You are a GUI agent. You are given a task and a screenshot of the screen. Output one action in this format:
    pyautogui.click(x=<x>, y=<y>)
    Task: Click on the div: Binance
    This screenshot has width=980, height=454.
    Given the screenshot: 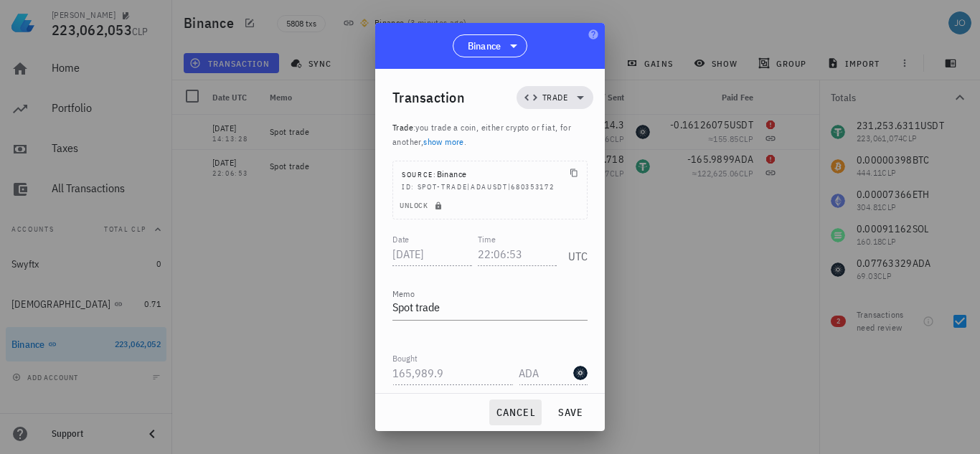 What is the action you would take?
    pyautogui.click(x=434, y=174)
    